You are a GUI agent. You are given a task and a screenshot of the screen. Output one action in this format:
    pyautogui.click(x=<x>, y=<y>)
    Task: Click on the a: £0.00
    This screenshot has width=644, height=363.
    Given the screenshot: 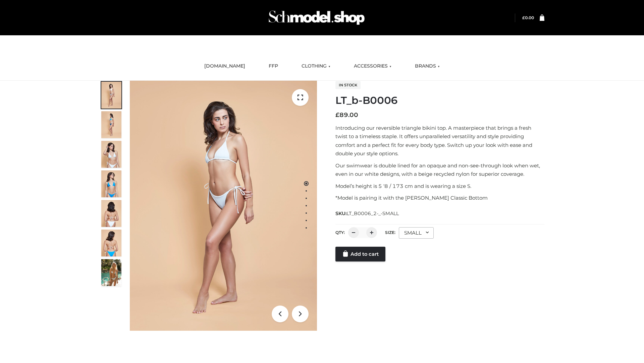 What is the action you would take?
    pyautogui.click(x=528, y=17)
    